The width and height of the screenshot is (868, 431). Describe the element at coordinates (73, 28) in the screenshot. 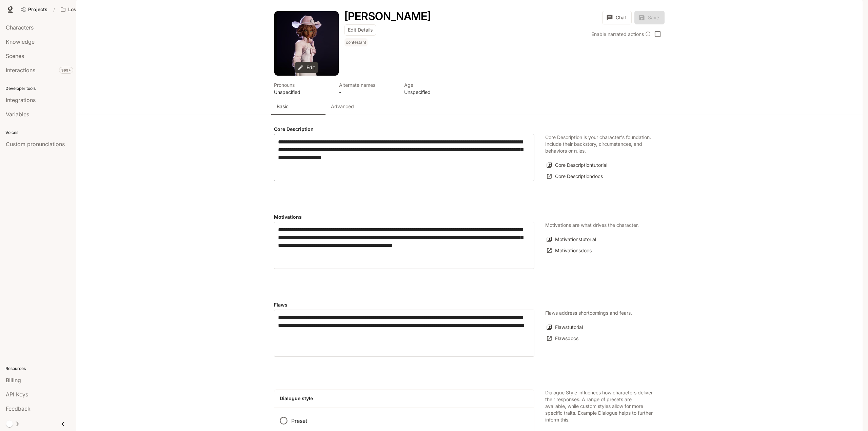

I see `code: VOICE_ID` at that location.